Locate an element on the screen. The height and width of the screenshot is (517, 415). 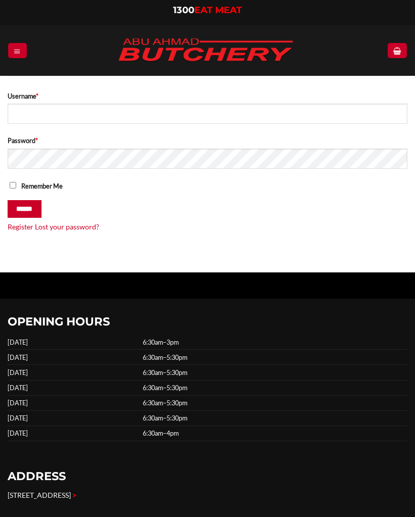
label: Password is located at coordinates (207, 141).